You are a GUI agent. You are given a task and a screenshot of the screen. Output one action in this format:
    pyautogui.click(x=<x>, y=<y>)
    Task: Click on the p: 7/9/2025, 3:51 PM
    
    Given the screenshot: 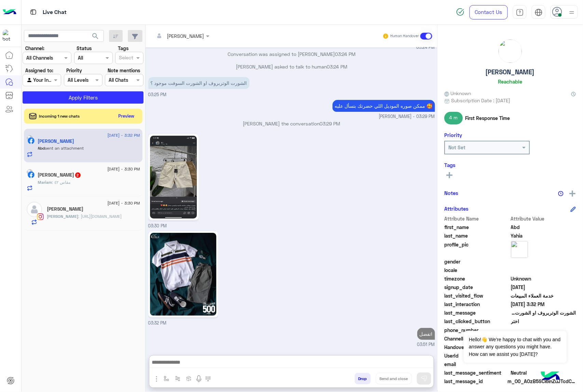 What is the action you would take?
    pyautogui.click(x=426, y=334)
    